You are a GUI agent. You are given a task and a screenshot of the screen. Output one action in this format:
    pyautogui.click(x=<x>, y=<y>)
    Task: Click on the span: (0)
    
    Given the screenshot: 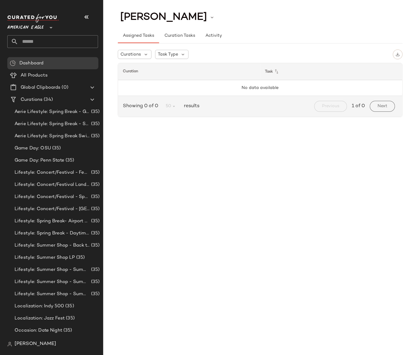 What is the action you would take?
    pyautogui.click(x=64, y=87)
    